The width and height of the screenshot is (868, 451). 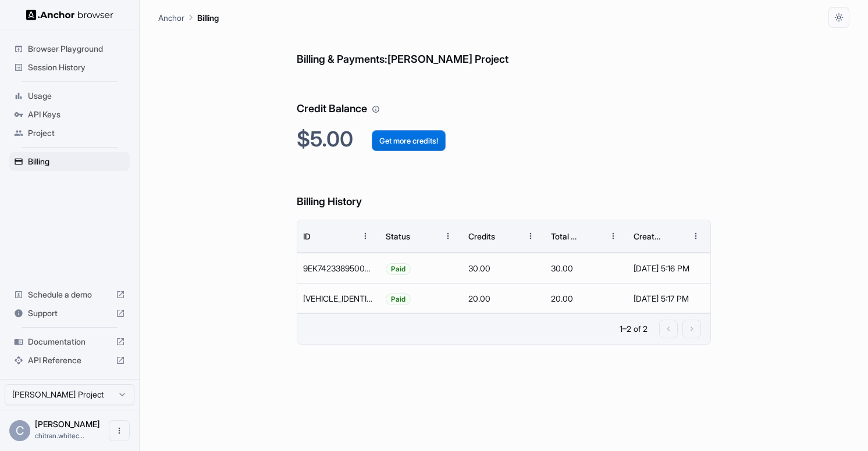 What do you see at coordinates (67, 424) in the screenshot?
I see `span: Chi Tran` at bounding box center [67, 424].